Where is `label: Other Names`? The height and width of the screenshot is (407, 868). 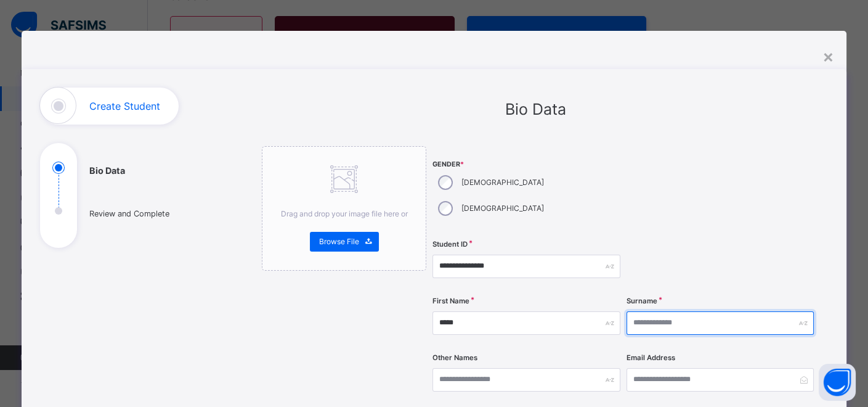
label: Other Names is located at coordinates (454, 357).